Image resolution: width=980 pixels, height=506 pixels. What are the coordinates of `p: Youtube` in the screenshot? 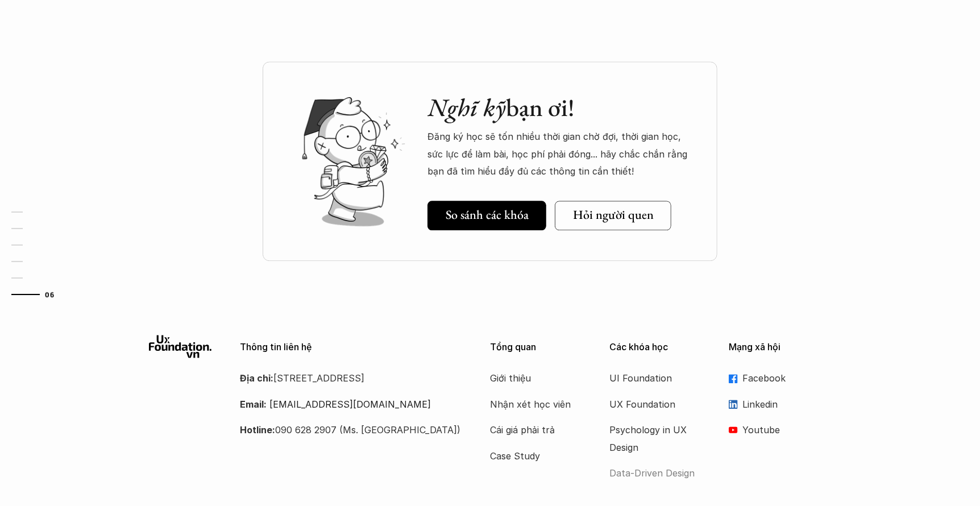 It's located at (787, 429).